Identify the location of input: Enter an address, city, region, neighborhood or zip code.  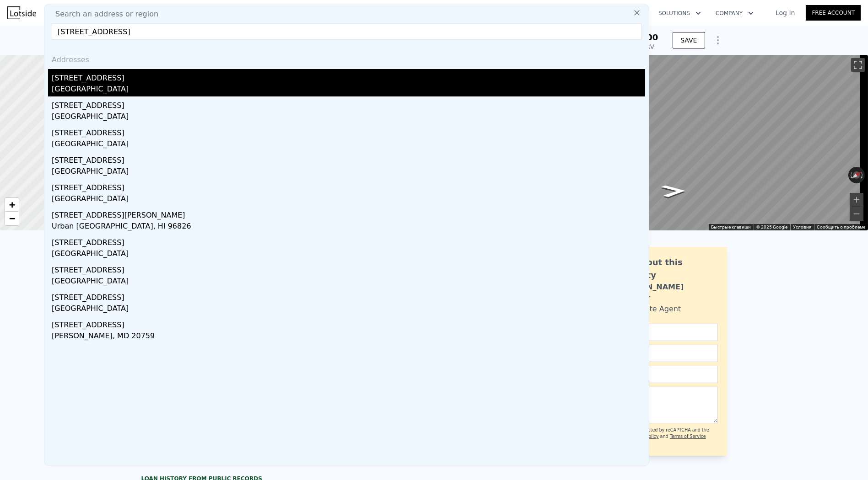
(347, 32).